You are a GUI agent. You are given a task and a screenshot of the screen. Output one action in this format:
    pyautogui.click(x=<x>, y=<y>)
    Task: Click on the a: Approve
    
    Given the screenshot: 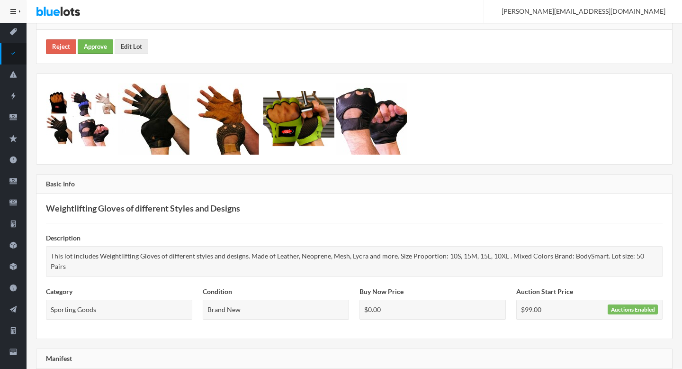 What is the action you would take?
    pyautogui.click(x=95, y=46)
    